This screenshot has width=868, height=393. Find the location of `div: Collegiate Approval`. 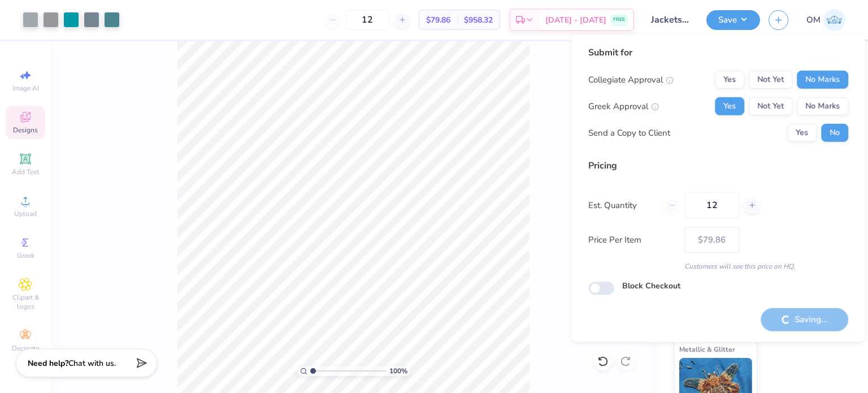

div: Collegiate Approval is located at coordinates (631, 80).